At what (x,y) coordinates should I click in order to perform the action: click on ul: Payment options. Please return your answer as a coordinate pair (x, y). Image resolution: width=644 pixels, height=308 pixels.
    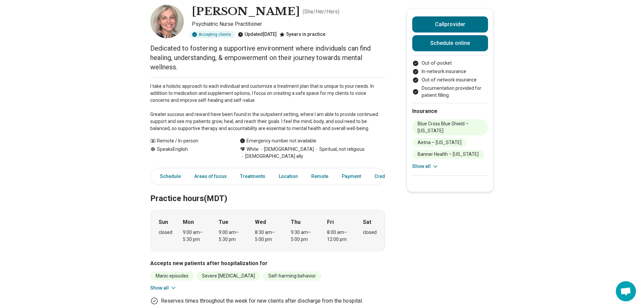
    Looking at the image, I should click on (450, 79).